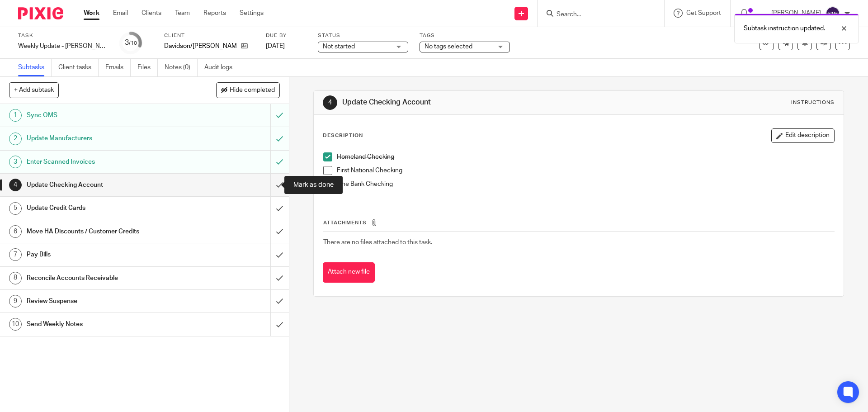  I want to click on h1: Enter Scanned Invoices, so click(105, 162).